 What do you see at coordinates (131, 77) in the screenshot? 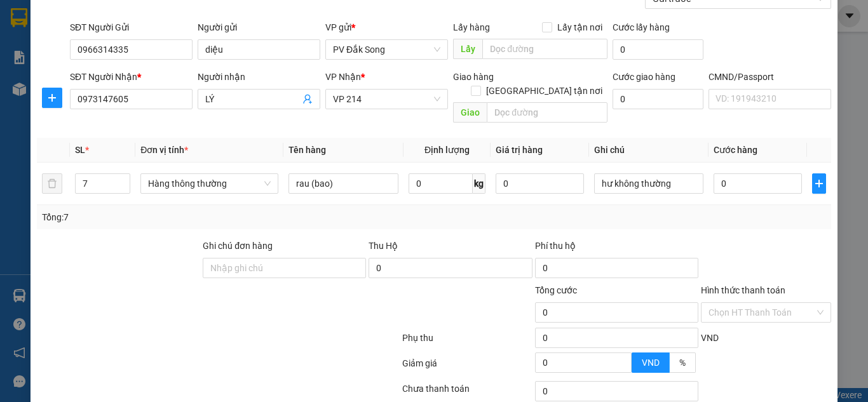
I see `div: SĐT Người Nhận` at bounding box center [131, 77].